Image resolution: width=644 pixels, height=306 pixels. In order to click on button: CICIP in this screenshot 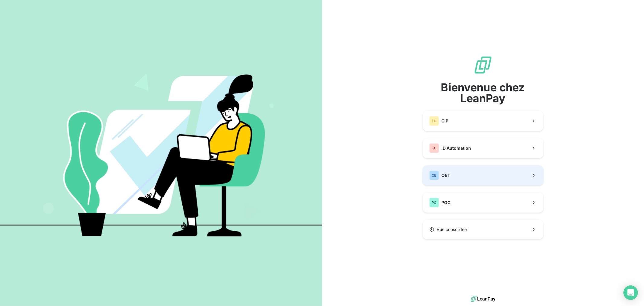, I will do `click(483, 121)`.